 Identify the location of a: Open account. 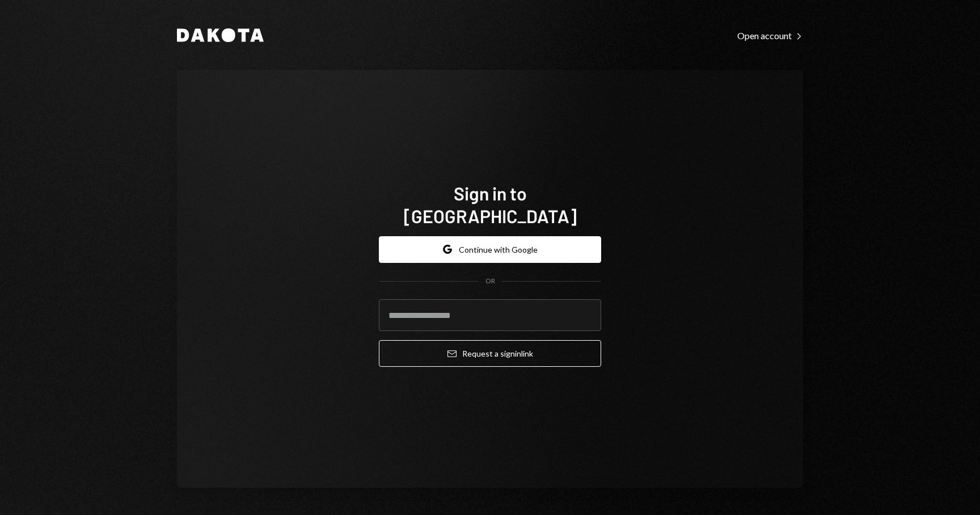
(770, 35).